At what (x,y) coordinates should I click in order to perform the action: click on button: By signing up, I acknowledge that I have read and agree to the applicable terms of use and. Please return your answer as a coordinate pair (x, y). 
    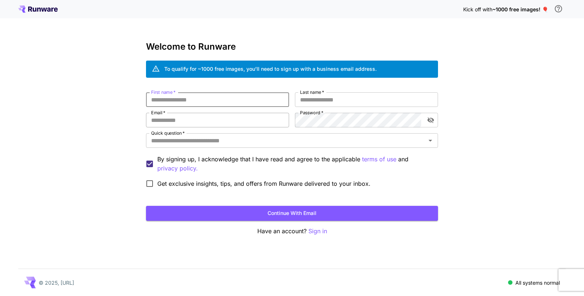
    Looking at the image, I should click on (178, 168).